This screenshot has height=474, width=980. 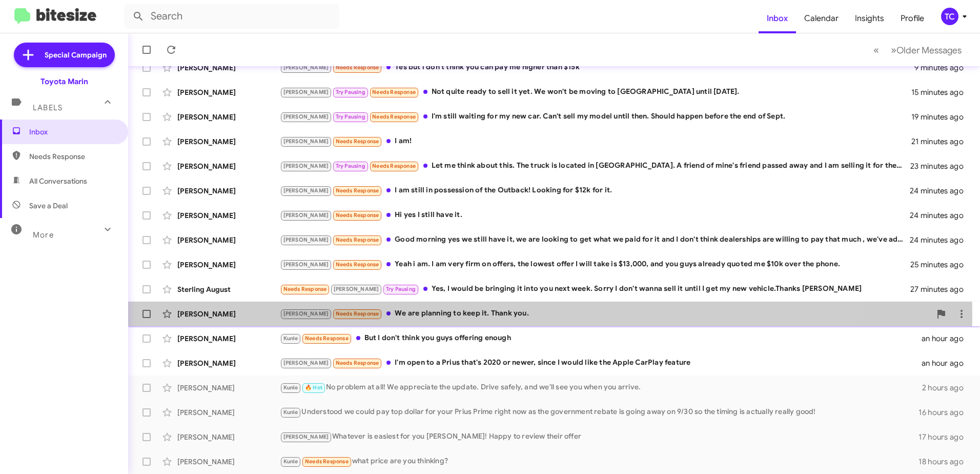 I want to click on div: I am!, so click(x=596, y=141).